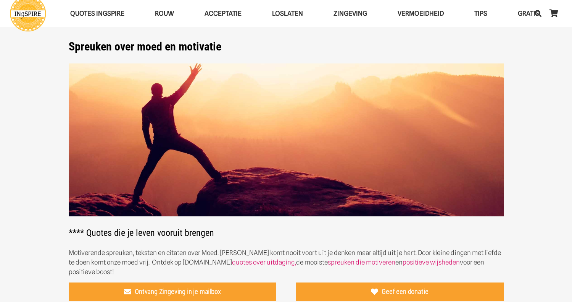  What do you see at coordinates (529, 13) in the screenshot?
I see `a: GRATISGRATIS Menu` at bounding box center [529, 13].